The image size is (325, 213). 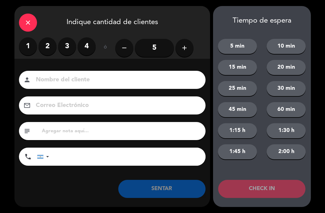 What do you see at coordinates (286, 131) in the screenshot?
I see `button: 1:30 h` at bounding box center [286, 131].